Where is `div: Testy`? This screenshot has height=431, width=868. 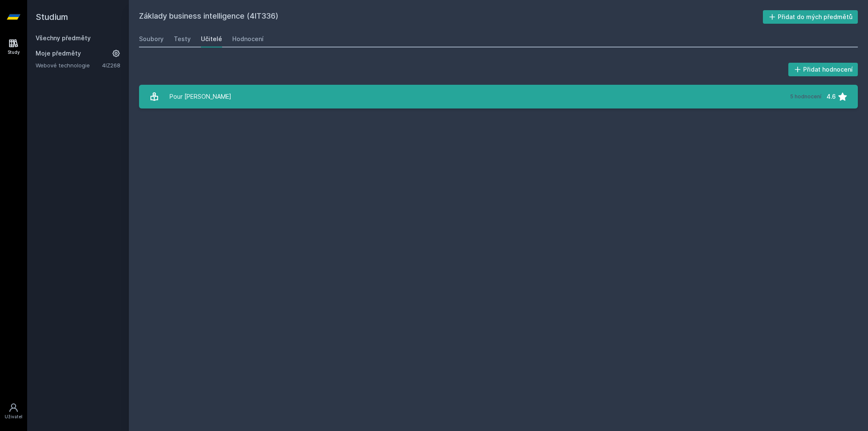 div: Testy is located at coordinates (182, 39).